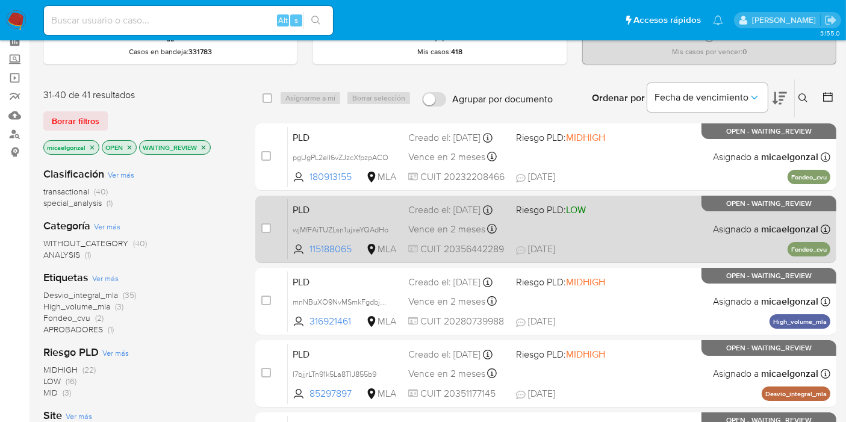  I want to click on span: Alt, so click(283, 20).